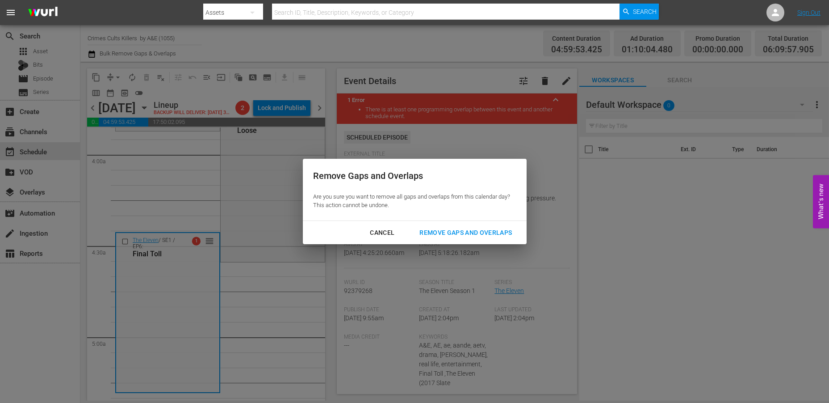 This screenshot has height=403, width=829. I want to click on p: Are you sure you want to remove all gaps and overlaps from this calendar day?, so click(412, 197).